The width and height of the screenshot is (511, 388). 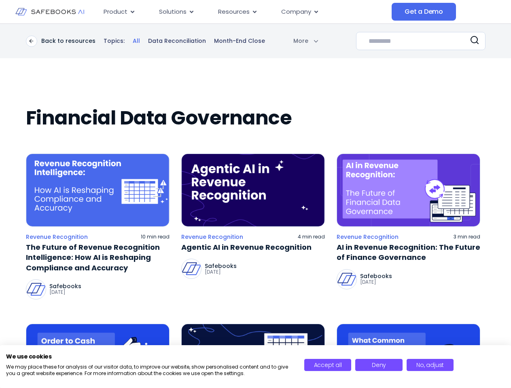 What do you see at coordinates (114, 41) in the screenshot?
I see `p: Topics:` at bounding box center [114, 41].